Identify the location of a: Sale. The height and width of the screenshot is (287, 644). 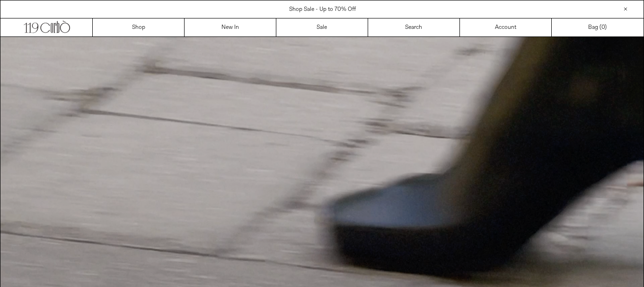
(322, 27).